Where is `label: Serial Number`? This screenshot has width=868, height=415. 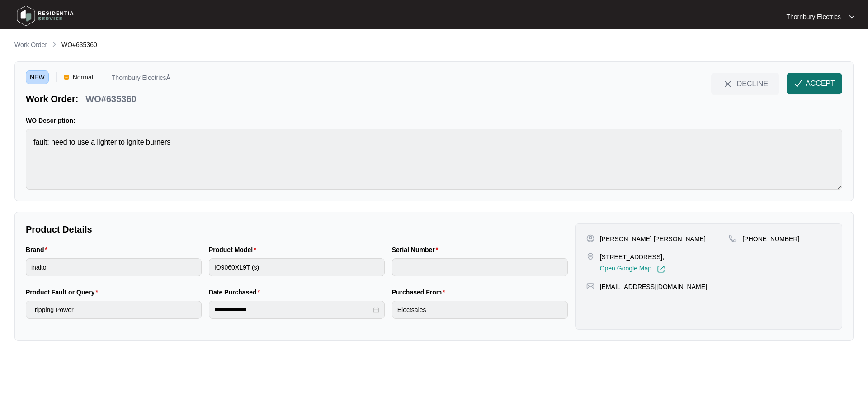 label: Serial Number is located at coordinates (417, 250).